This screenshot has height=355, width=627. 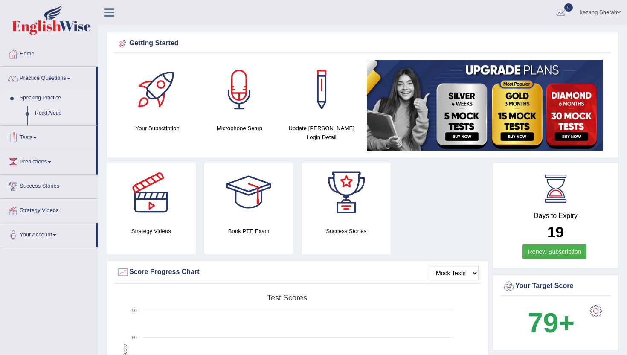 I want to click on a: Predictions, so click(x=48, y=161).